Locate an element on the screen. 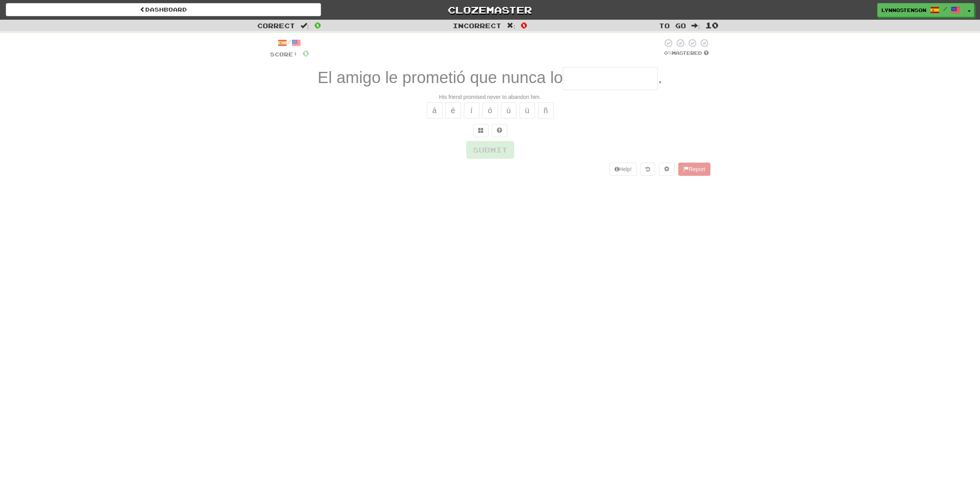 Image resolution: width=980 pixels, height=496 pixels. button: Report is located at coordinates (694, 169).